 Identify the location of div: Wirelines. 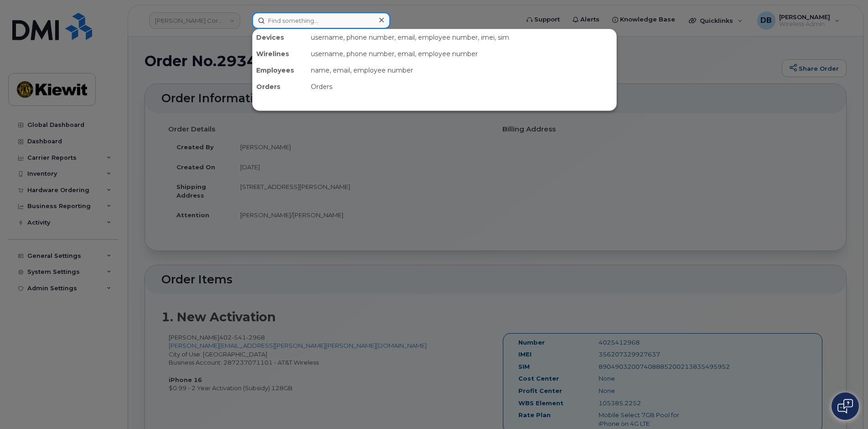
(280, 54).